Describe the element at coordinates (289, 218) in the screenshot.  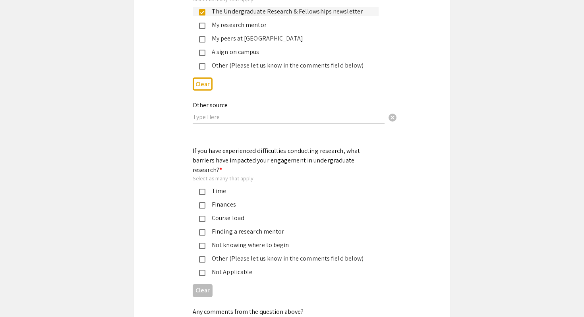
I see `div: Course load` at that location.